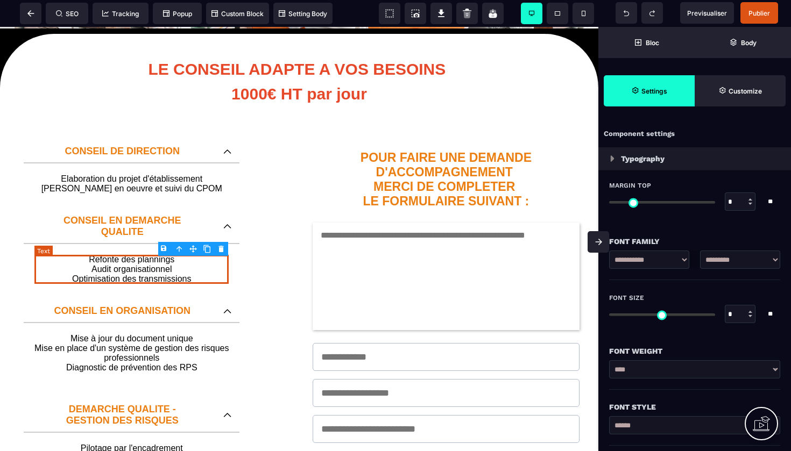 This screenshot has width=791, height=451. Describe the element at coordinates (131, 331) in the screenshot. I see `p: Mise à jour du document unique Mise en place d'un système de gestion des risques professionnels D...` at that location.